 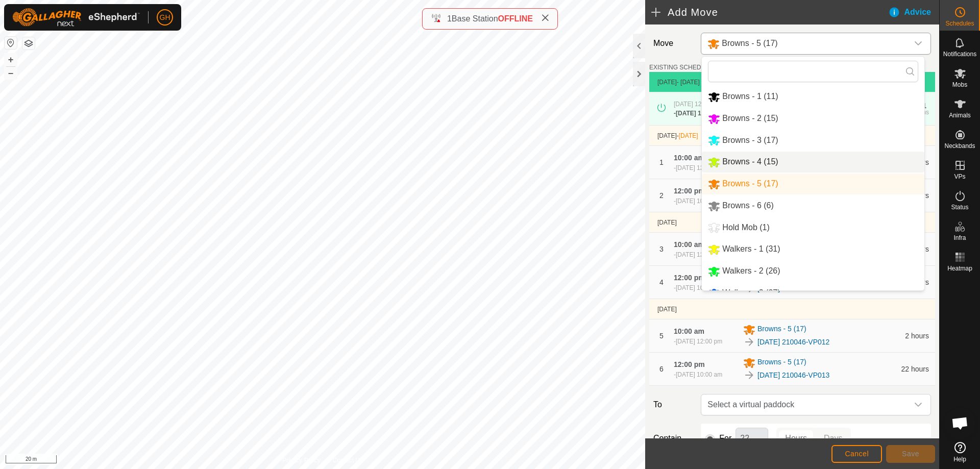 What do you see at coordinates (28, 43) in the screenshot?
I see `button: Map Layers` at bounding box center [28, 43].